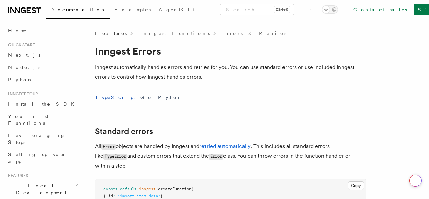 The width and height of the screenshot is (429, 199). Describe the element at coordinates (115, 156) in the screenshot. I see `code: TypeError` at that location.